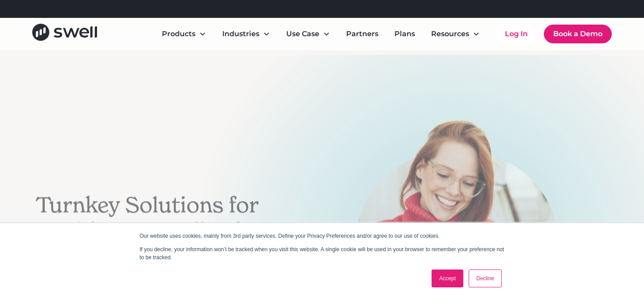  Describe the element at coordinates (516, 34) in the screenshot. I see `a: Log In` at that location.